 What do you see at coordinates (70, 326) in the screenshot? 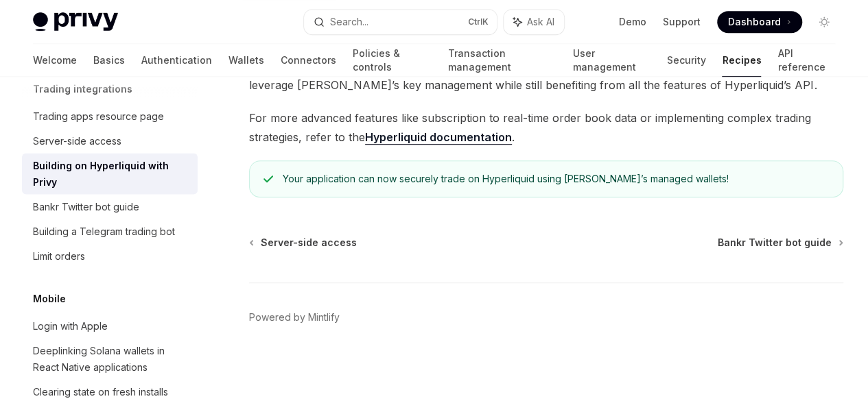
I see `div: Login with Apple` at bounding box center [70, 326].